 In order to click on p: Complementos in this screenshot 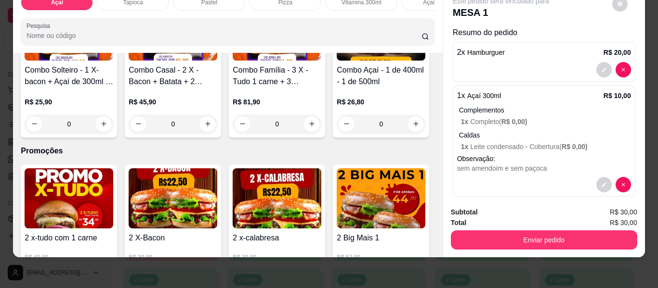, I will do `click(545, 110)`.